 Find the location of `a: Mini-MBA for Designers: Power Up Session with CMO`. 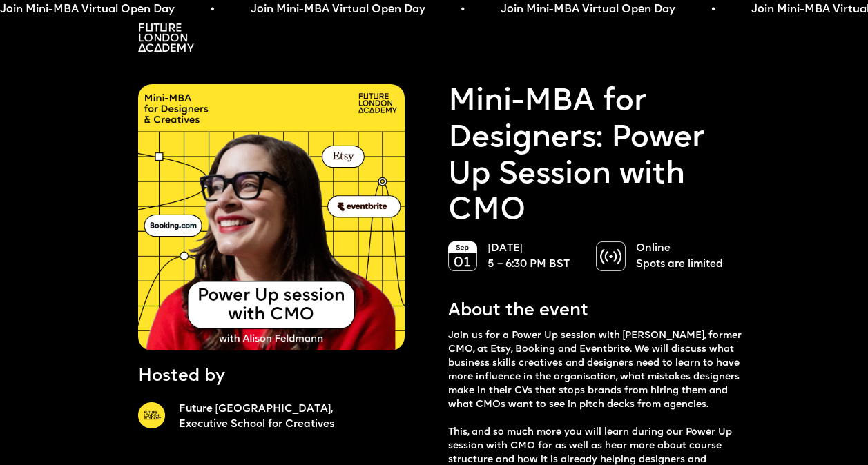

a: Mini-MBA for Designers: Power Up Session with CMO is located at coordinates (596, 157).